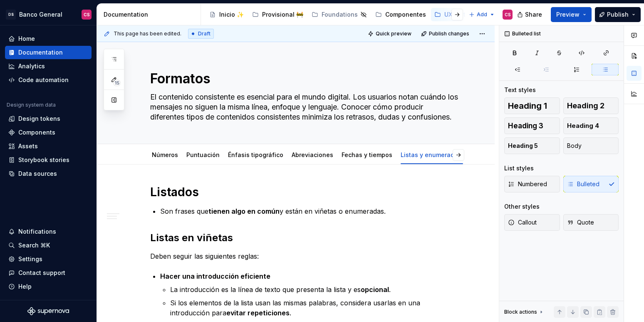 The image size is (644, 322). Describe the element at coordinates (43, 80) in the screenshot. I see `div: Code automation` at that location.